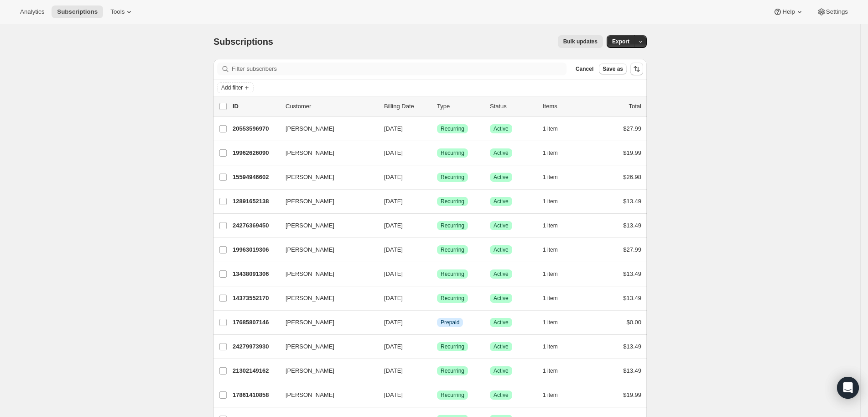  I want to click on div: Type, so click(460, 106).